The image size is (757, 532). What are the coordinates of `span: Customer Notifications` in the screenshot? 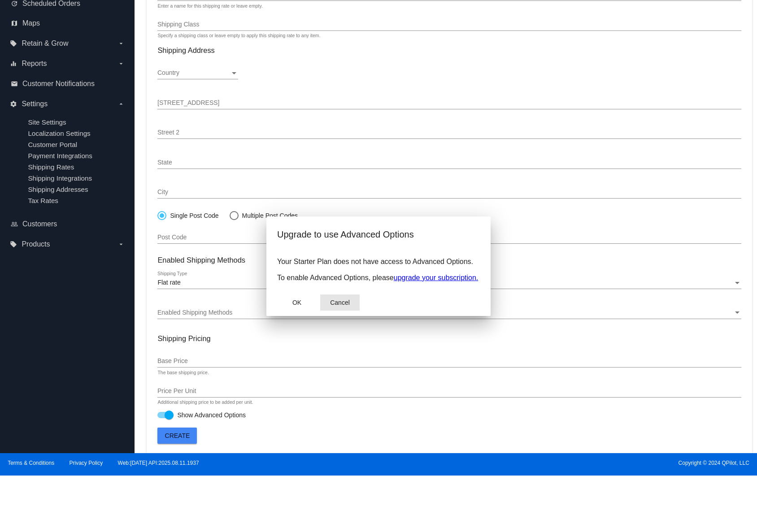 It's located at (58, 84).